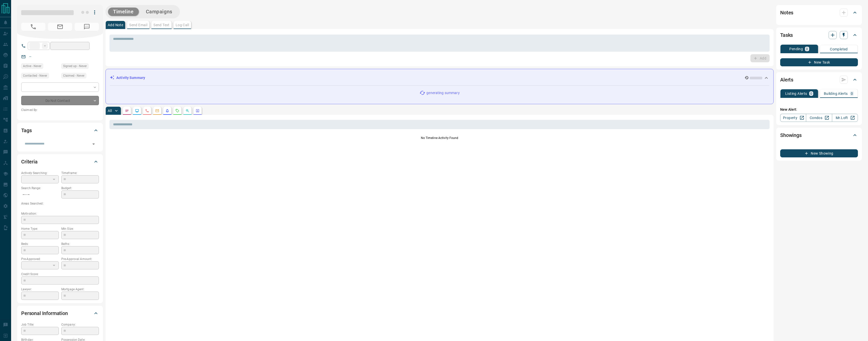 Image resolution: width=868 pixels, height=341 pixels. What do you see at coordinates (80, 244) in the screenshot?
I see `p: Baths:` at bounding box center [80, 244].